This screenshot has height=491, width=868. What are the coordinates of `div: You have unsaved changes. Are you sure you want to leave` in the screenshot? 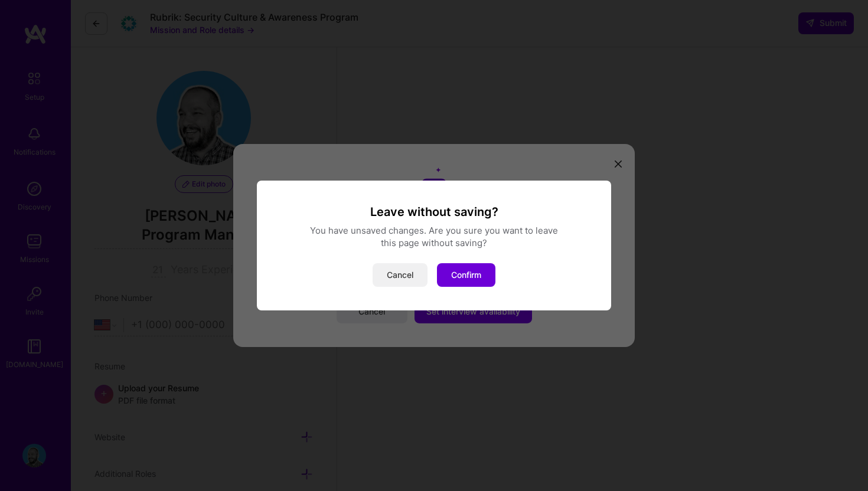 It's located at (434, 230).